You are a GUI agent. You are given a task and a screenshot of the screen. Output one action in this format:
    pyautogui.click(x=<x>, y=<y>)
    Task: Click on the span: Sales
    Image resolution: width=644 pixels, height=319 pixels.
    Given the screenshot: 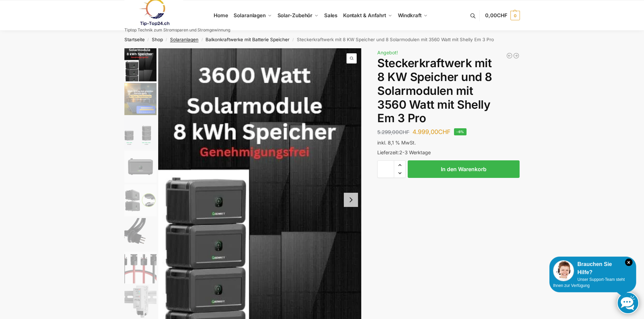 What is the action you would take?
    pyautogui.click(x=331, y=15)
    